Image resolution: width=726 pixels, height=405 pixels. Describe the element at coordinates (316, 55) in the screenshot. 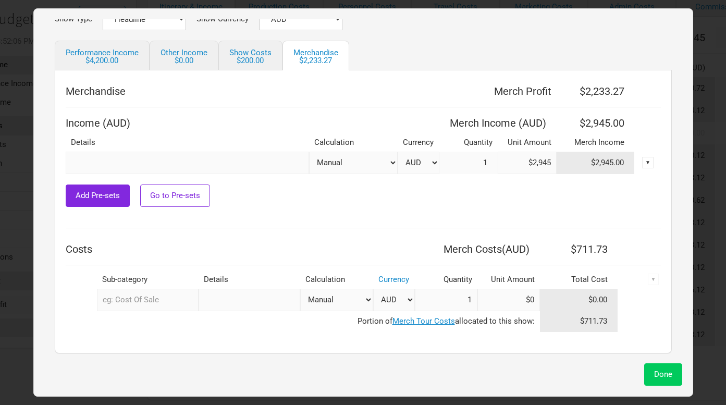

I see `a: Merchandise$2,233.27` at that location.